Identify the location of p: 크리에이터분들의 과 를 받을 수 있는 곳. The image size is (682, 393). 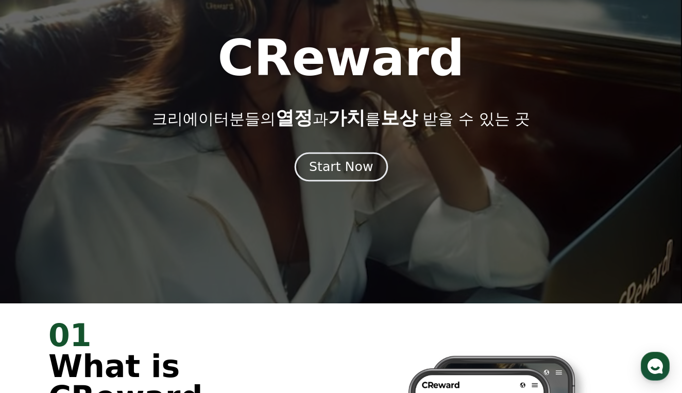
(341, 118).